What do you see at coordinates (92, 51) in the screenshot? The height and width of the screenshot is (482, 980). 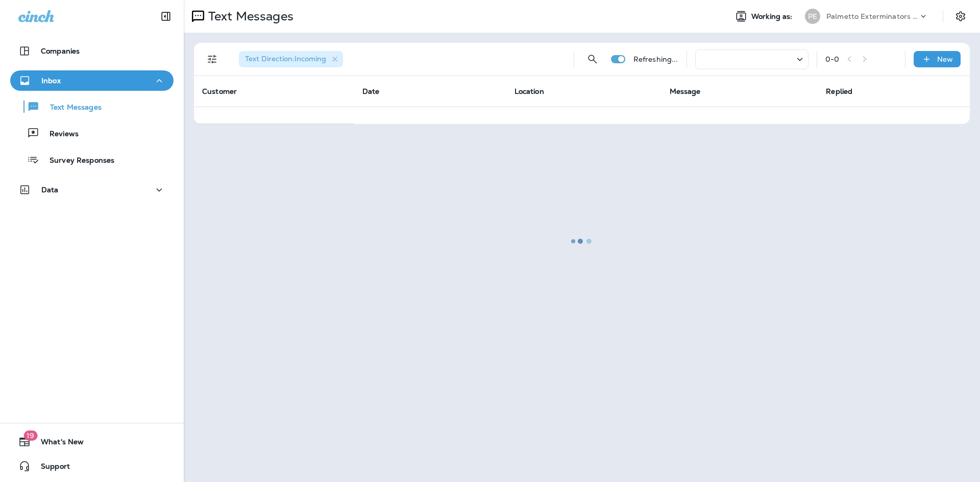 I see `button: Companies` at bounding box center [92, 51].